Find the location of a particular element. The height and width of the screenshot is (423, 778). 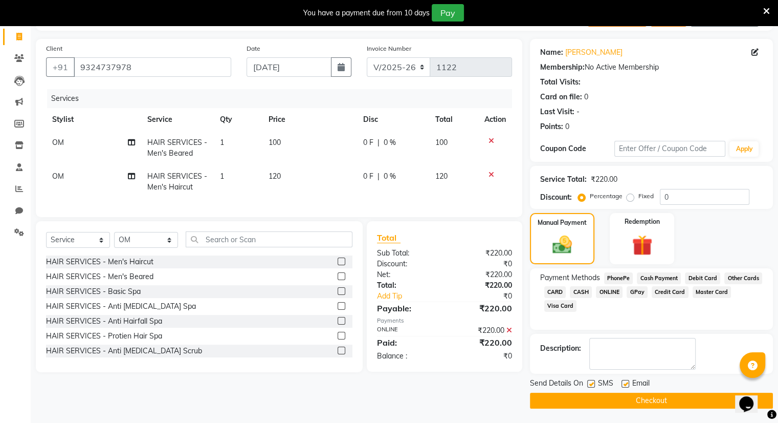

label: Manual Payment is located at coordinates (562, 223).